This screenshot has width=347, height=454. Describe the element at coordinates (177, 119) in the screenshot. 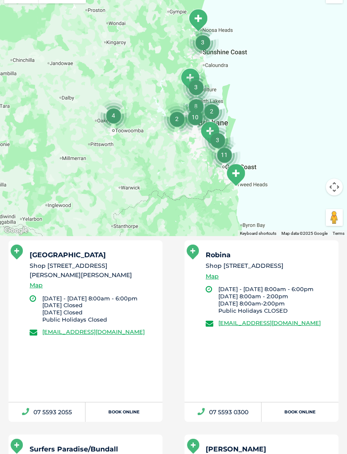

I see `div: 2` at that location.